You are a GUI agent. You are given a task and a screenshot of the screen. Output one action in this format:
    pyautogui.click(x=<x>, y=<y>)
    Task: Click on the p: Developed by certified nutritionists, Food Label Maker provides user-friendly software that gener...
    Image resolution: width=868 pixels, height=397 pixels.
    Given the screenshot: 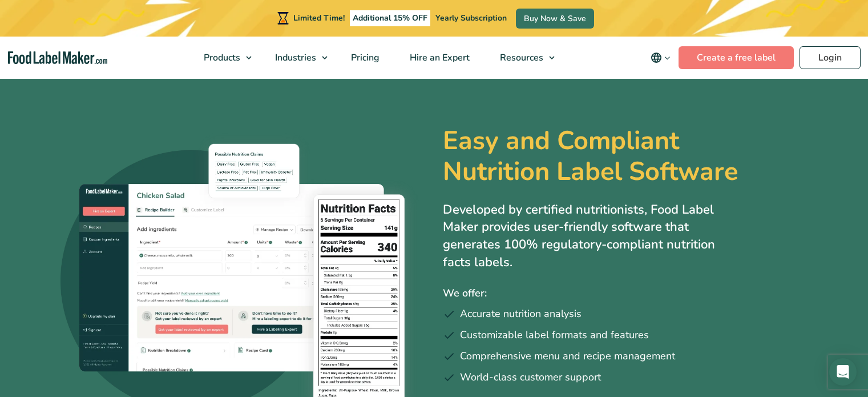 What is the action you would take?
    pyautogui.click(x=591, y=235)
    